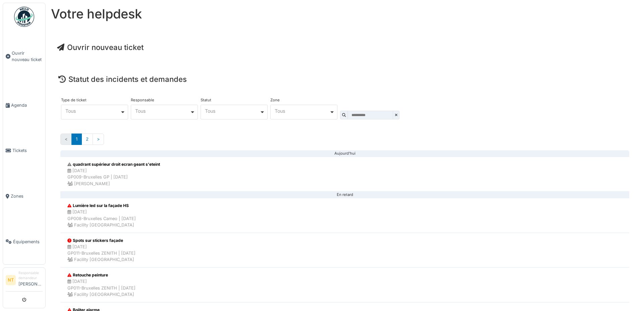  What do you see at coordinates (24, 16) in the screenshot?
I see `img: Badge_color-CXgf-gQk.svg` at bounding box center [24, 16].